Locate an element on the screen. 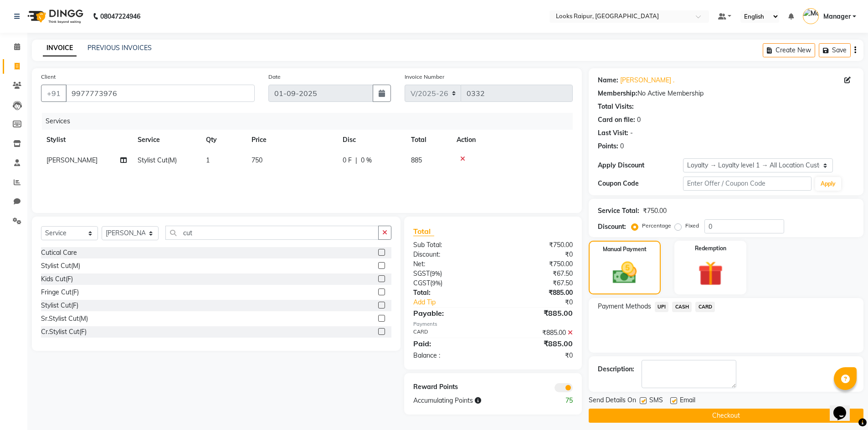 This screenshot has height=430, width=868. label: Invoice Number is located at coordinates (425, 77).